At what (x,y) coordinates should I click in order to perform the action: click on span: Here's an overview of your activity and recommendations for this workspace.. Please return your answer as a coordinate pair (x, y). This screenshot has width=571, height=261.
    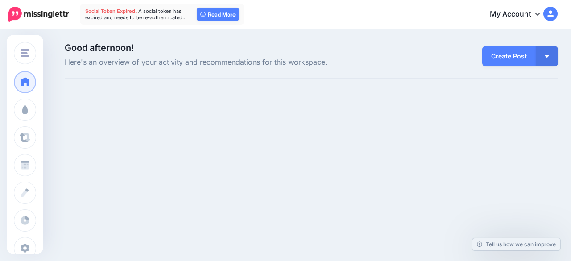
    Looking at the image, I should click on (227, 62).